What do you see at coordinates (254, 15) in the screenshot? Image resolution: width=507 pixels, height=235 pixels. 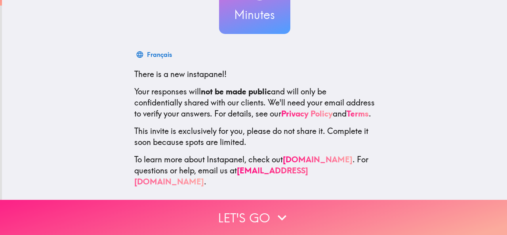 I see `h3: Minutes` at bounding box center [254, 15].